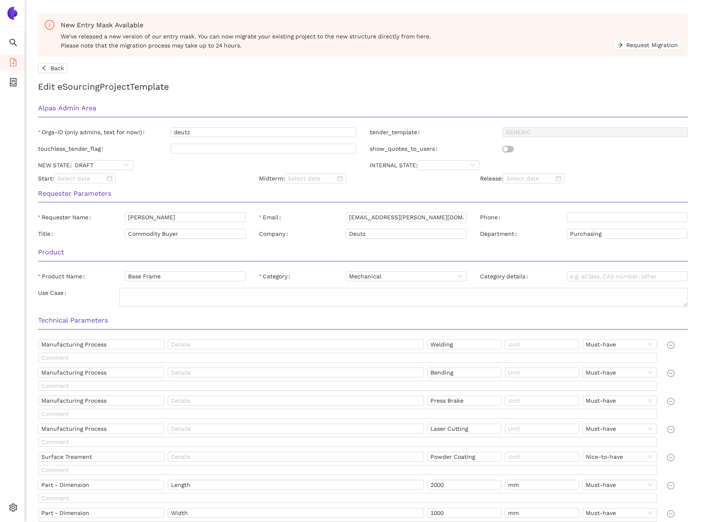 This screenshot has height=522, width=701. I want to click on div: New Entry Mask Available, so click(371, 25).